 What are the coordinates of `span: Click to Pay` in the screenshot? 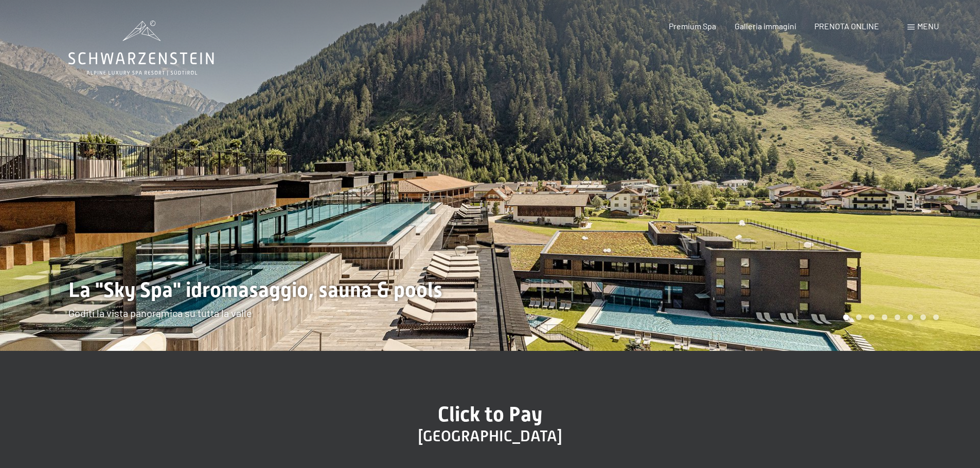 It's located at (490, 415).